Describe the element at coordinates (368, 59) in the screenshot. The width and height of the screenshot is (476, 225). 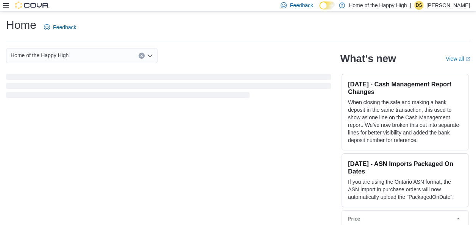
I see `h2: What's new` at that location.